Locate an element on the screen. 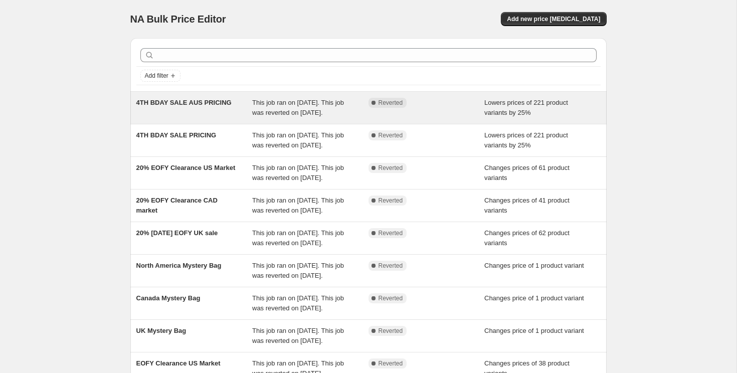  span: Changes prices of 61 product variants is located at coordinates (527, 173).